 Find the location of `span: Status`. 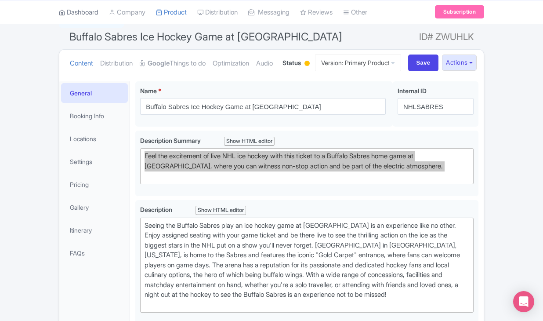

span: Status is located at coordinates (292, 62).